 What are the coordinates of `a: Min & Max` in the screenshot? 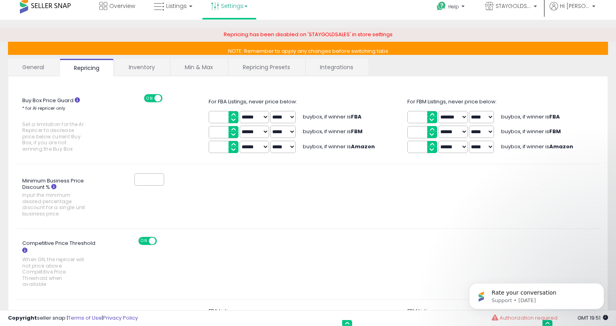 It's located at (199, 67).